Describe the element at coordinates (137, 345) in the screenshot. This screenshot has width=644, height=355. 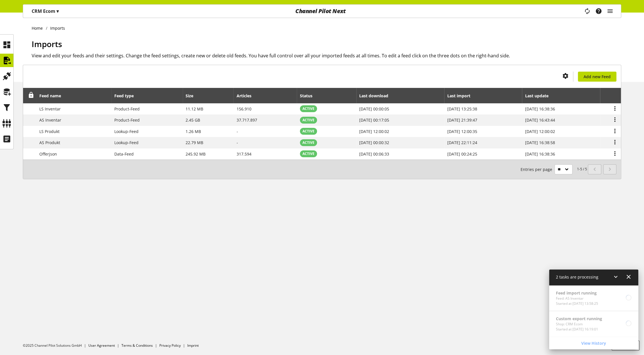
I see `a: Terms & Conditions` at that location.